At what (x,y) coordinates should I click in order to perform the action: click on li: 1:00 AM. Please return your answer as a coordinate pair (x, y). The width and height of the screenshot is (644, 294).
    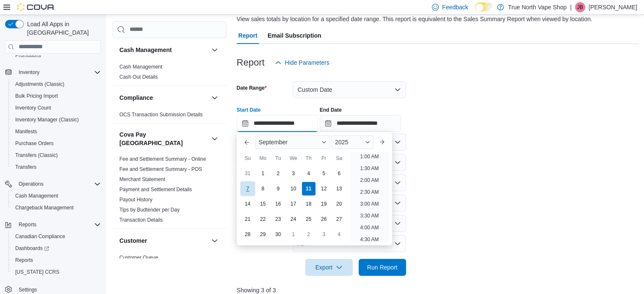
    Looking at the image, I should click on (369, 156).